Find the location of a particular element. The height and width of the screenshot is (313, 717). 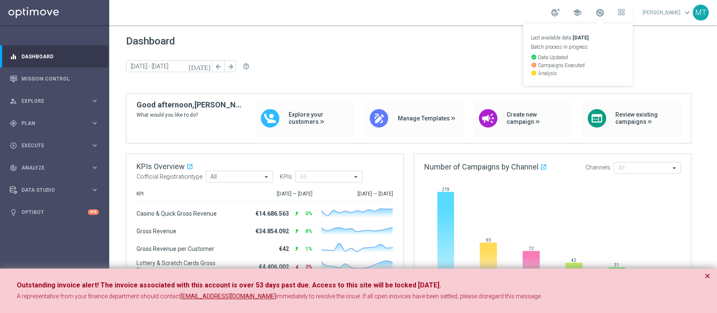

i: track_changes is located at coordinates (13, 168).